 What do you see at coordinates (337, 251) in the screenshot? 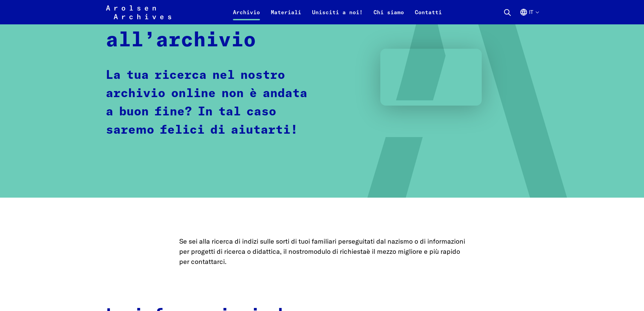
I see `a: modulo di richiesta` at bounding box center [337, 251].